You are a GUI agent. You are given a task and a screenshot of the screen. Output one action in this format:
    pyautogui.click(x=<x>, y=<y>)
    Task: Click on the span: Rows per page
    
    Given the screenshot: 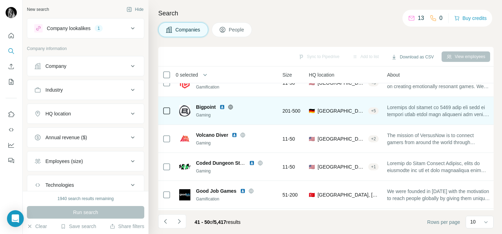 What is the action you would take?
    pyautogui.click(x=444, y=222)
    